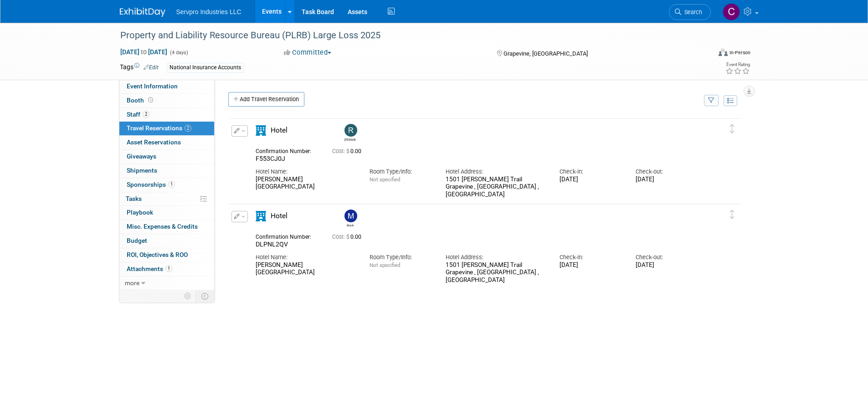 Image resolution: width=868 pixels, height=415 pixels. Describe the element at coordinates (739, 52) in the screenshot. I see `div: In-Person` at that location.